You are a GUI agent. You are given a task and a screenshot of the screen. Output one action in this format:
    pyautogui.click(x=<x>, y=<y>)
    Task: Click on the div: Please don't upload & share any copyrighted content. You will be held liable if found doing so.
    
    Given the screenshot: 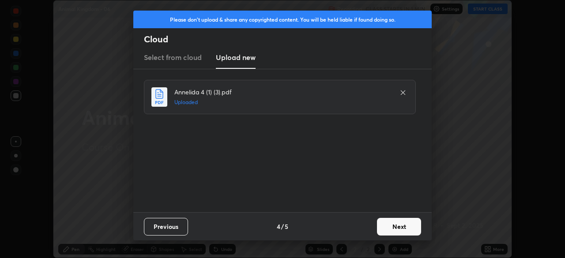 What is the action you would take?
    pyautogui.click(x=282, y=19)
    